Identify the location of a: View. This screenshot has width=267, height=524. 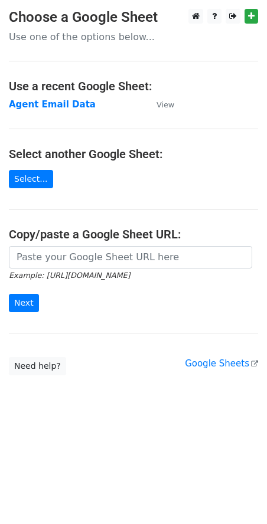
(159, 104).